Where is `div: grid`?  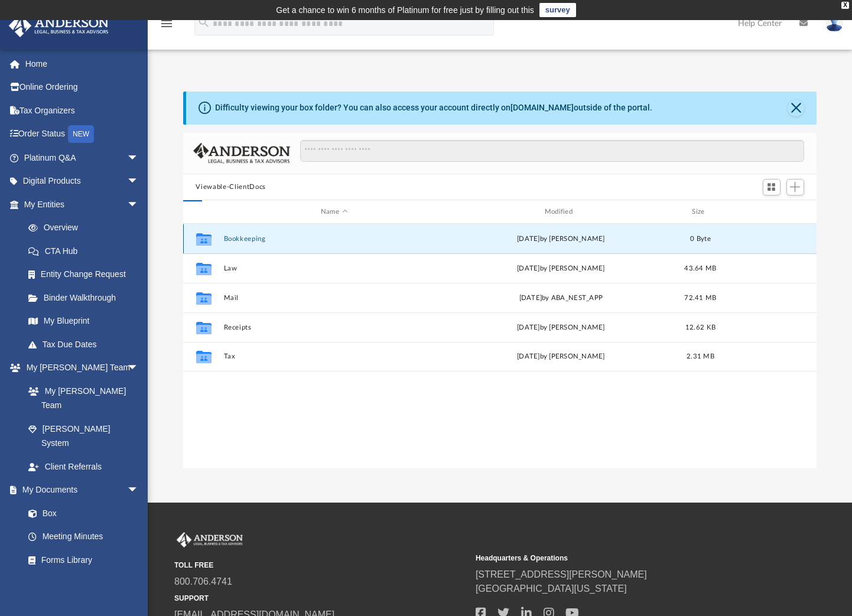 div: grid is located at coordinates (500, 346).